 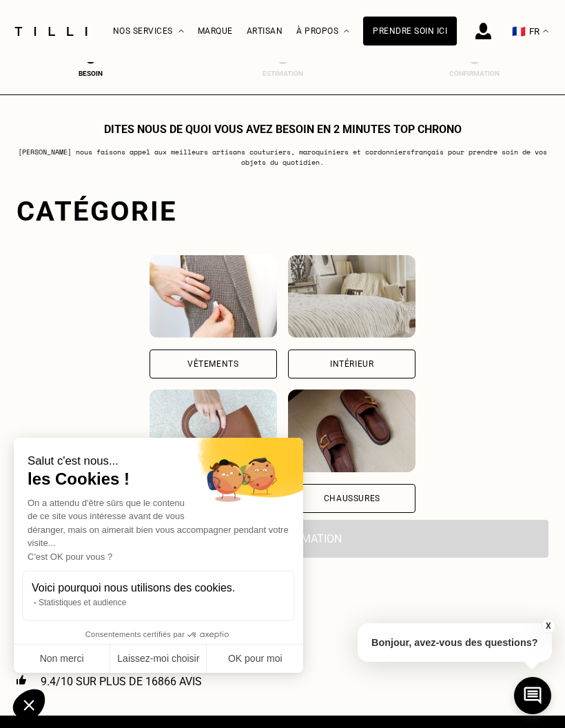 What do you see at coordinates (51, 31) in the screenshot?
I see `a: Logo du service de couturière Tilli` at bounding box center [51, 31].